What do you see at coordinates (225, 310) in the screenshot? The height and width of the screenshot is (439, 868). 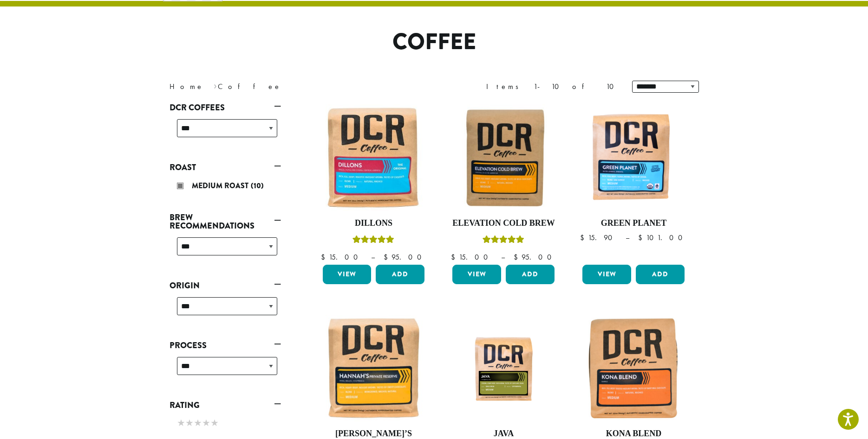 I see `div: Origin` at bounding box center [225, 310].